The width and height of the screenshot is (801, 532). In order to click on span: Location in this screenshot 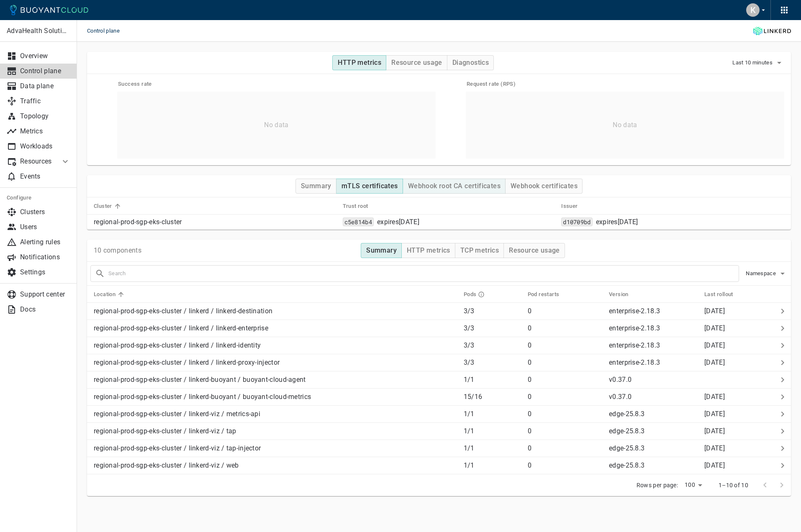, I will do `click(110, 295)`.